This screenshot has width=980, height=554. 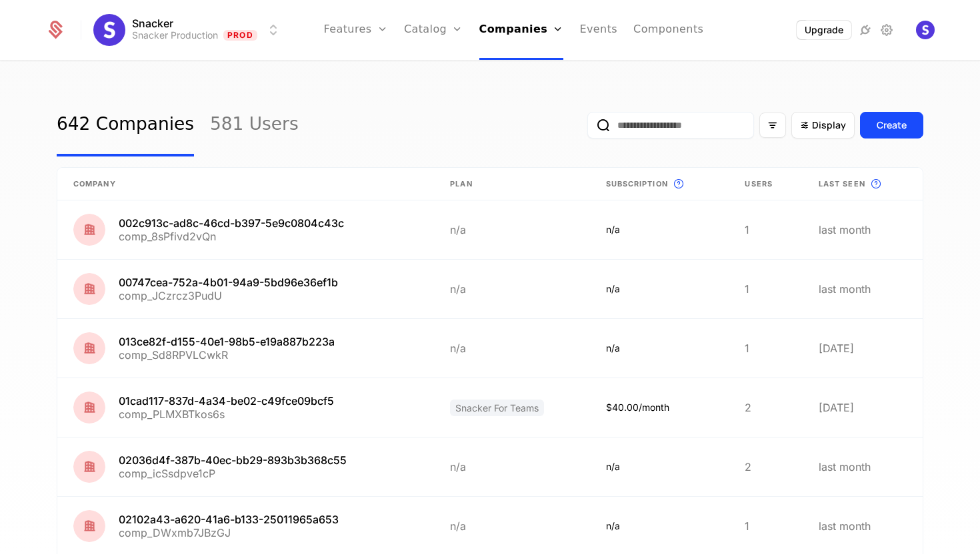 What do you see at coordinates (823, 125) in the screenshot?
I see `button: Display` at bounding box center [823, 125].